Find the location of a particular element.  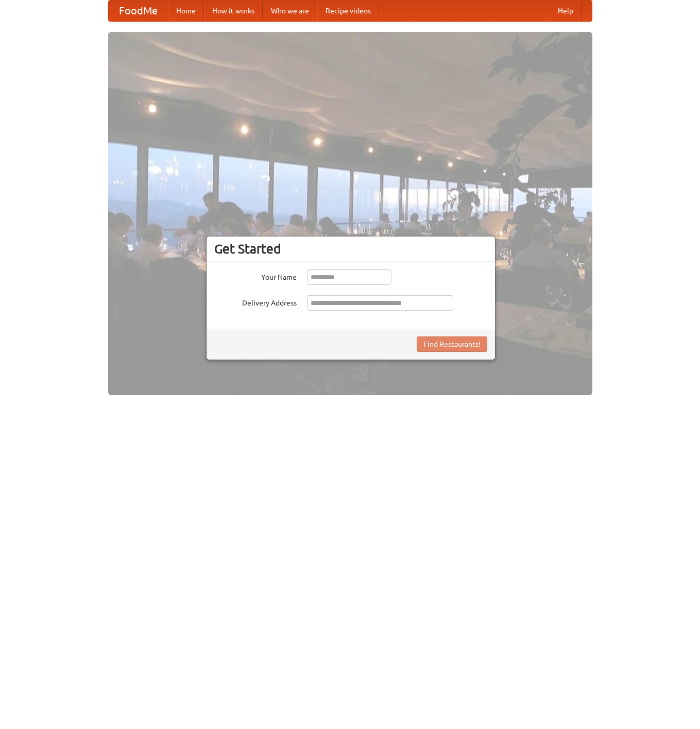

a: Home is located at coordinates (186, 11).